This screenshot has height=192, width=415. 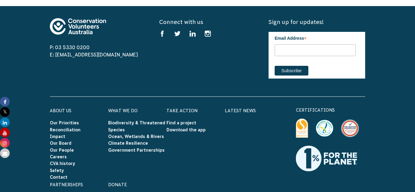 I want to click on img: logo-footer.svg, so click(x=78, y=26).